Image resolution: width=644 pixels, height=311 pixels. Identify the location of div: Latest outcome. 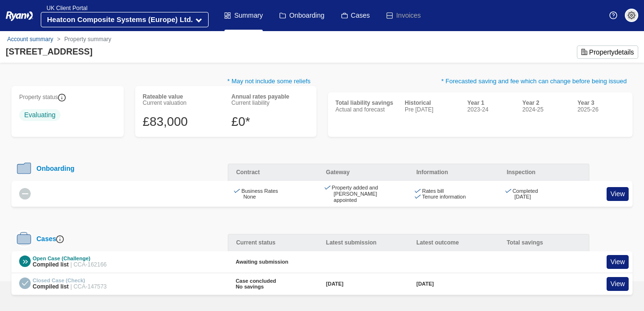
(454, 243).